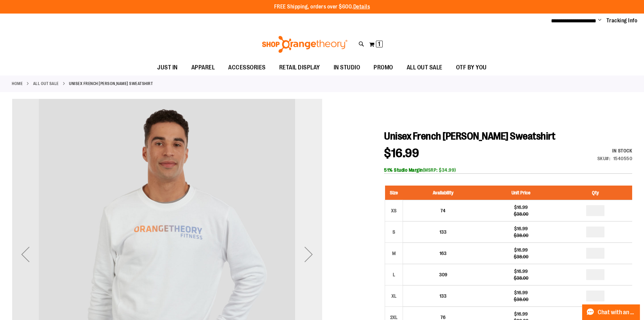  Describe the element at coordinates (394, 192) in the screenshot. I see `th: Size` at that location.